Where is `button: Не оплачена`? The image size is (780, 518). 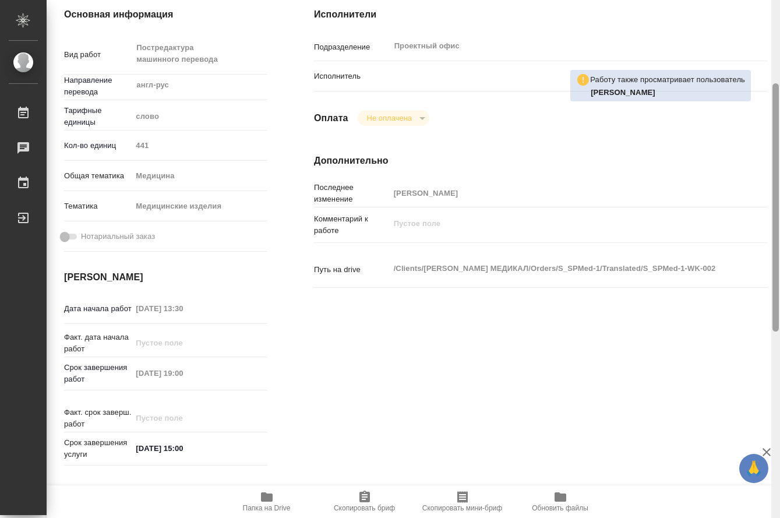
button: Не оплачена is located at coordinates (389, 118).